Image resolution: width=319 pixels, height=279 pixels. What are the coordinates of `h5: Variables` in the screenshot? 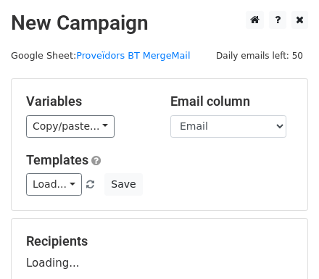 It's located at (87, 102).